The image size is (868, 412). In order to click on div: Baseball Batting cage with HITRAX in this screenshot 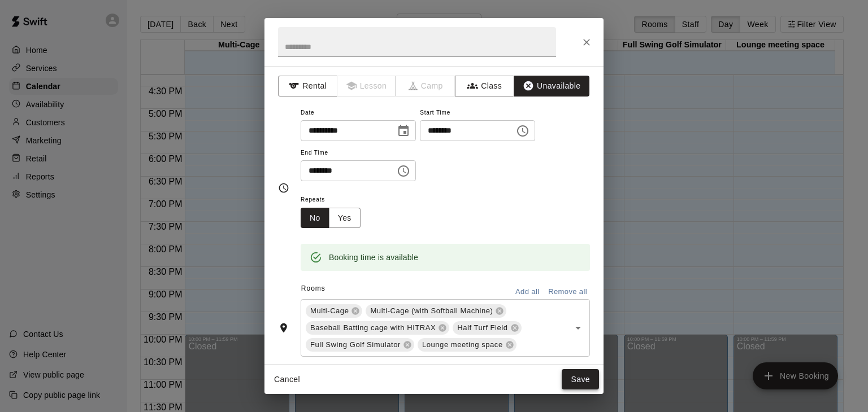, I will do `click(377, 328)`.